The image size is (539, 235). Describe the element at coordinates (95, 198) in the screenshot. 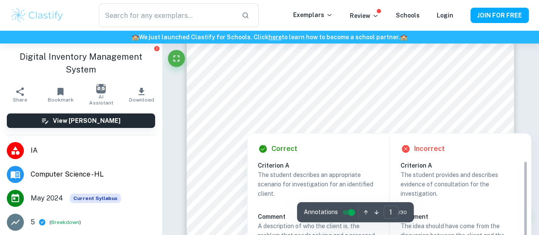

I see `div: This exemplar is based on the current syllabus. Feel free to refer to it for inspiration/ideas wh...` at that location.